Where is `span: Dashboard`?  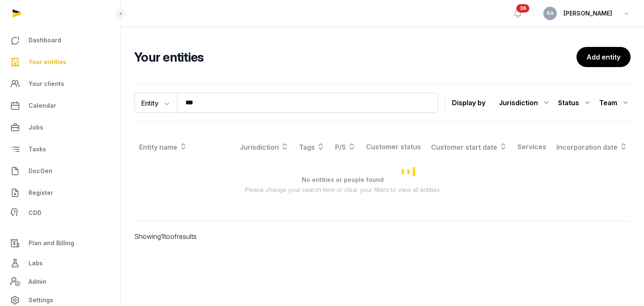 span: Dashboard is located at coordinates (45, 40).